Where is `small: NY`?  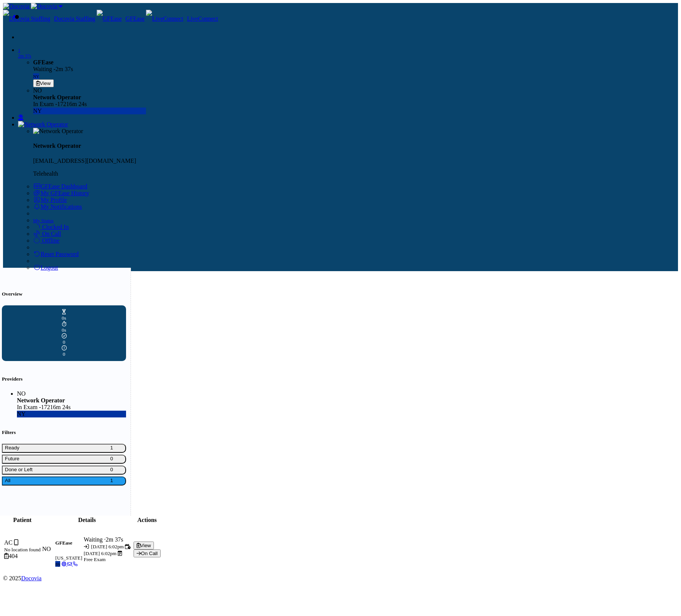
small: NY is located at coordinates (36, 76).